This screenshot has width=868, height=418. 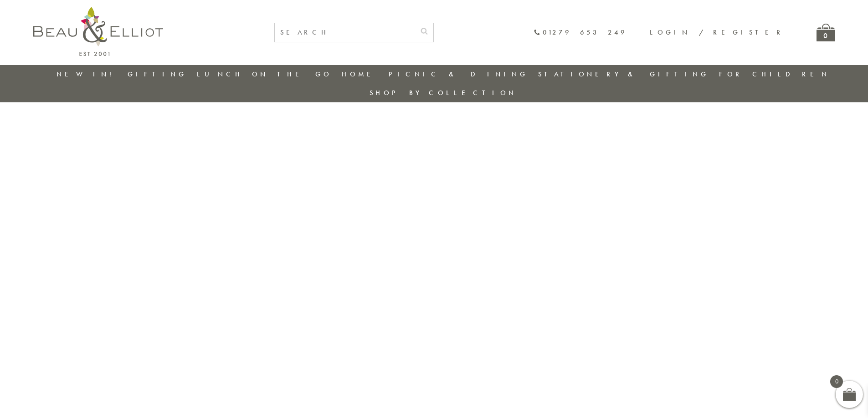 What do you see at coordinates (98, 31) in the screenshot?
I see `img: logo` at bounding box center [98, 31].